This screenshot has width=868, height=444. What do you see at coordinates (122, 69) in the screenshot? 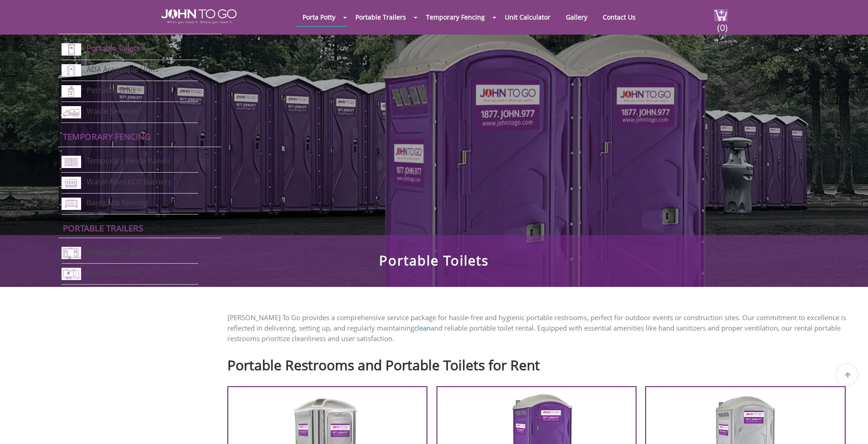
I see `a: ADA Accessible Units` at bounding box center [122, 69].